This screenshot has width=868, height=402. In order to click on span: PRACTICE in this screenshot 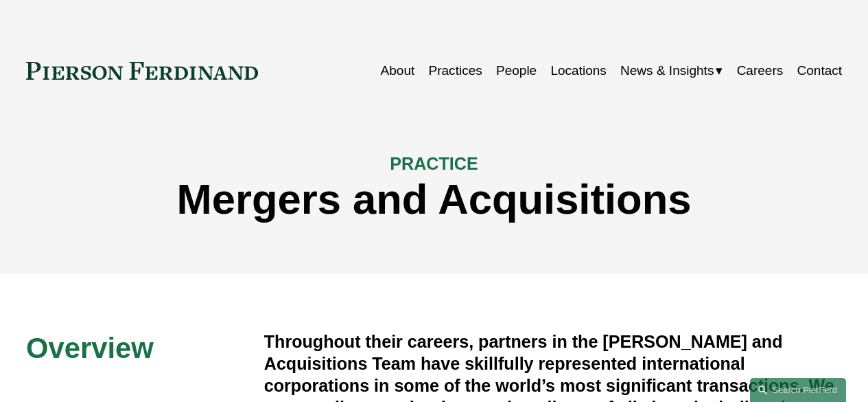, I will do `click(434, 163)`.